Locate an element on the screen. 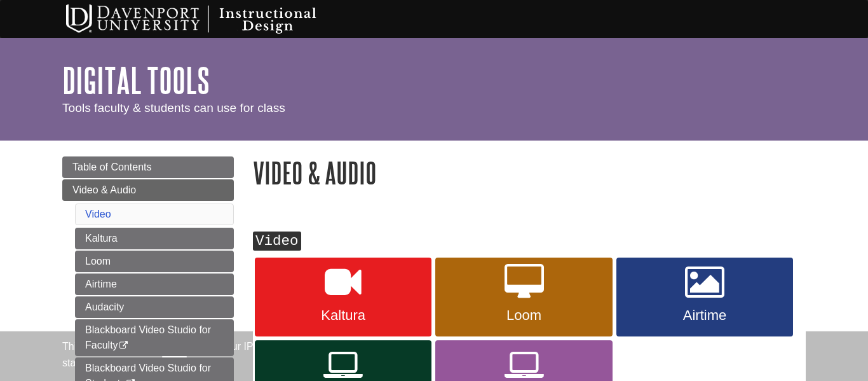 Image resolution: width=868 pixels, height=381 pixels. a: Video is located at coordinates (98, 213).